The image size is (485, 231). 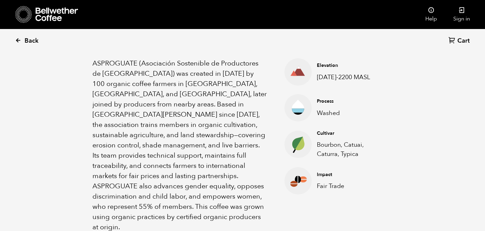 I want to click on span: Back, so click(x=31, y=41).